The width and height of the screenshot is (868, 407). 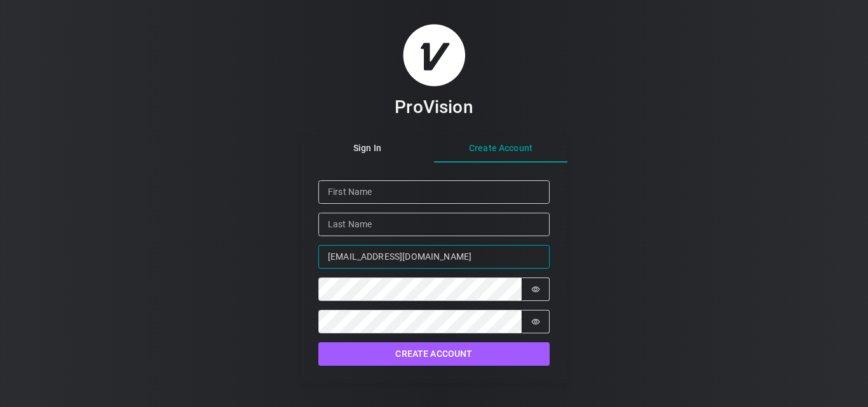 What do you see at coordinates (434, 107) in the screenshot?
I see `h3: ProVision` at bounding box center [434, 107].